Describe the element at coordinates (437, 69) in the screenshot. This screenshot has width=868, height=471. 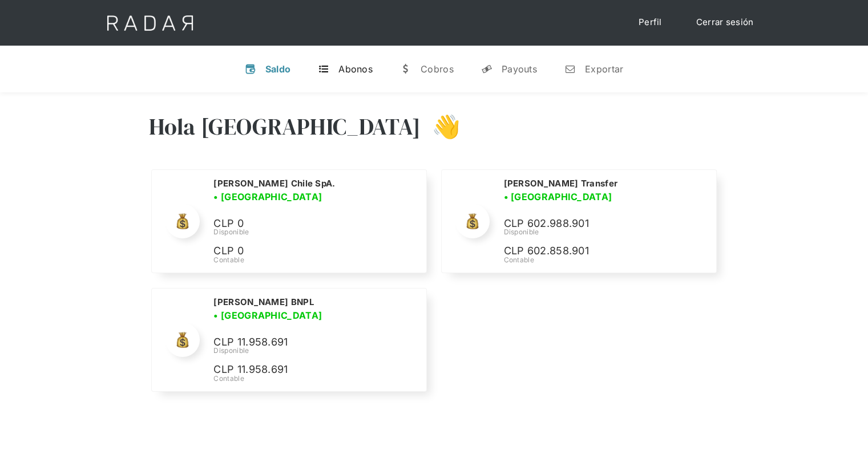
I see `div: Cobros` at that location.